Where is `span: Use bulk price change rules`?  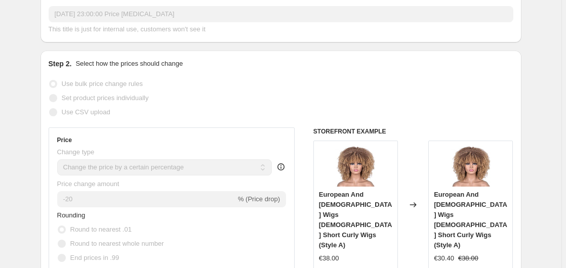
span: Use bulk price change rules is located at coordinates (102, 84).